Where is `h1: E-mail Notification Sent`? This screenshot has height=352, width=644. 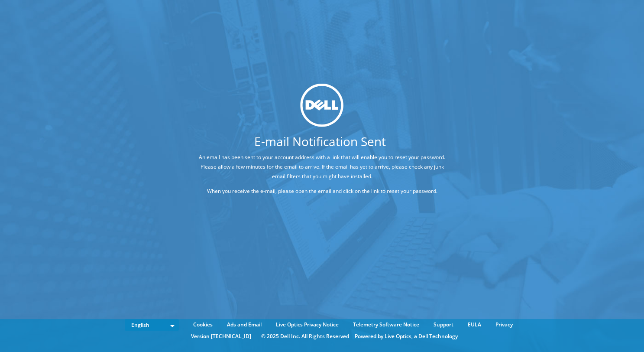 h1: E-mail Notification Sent is located at coordinates (320, 141).